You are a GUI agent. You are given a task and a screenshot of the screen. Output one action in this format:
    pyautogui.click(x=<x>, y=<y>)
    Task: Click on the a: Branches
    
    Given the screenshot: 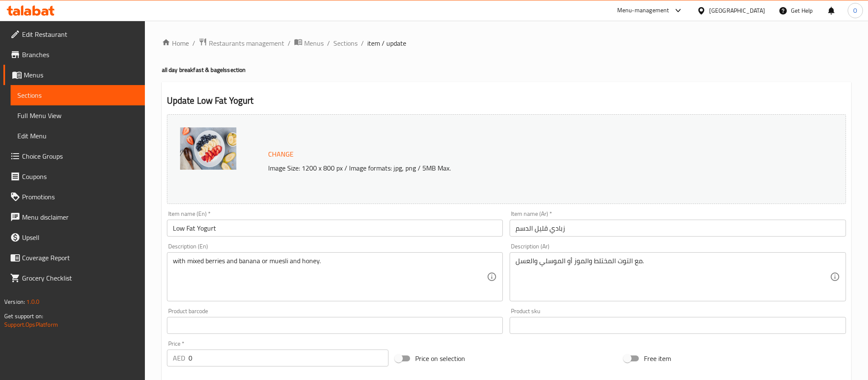 What is the action you would take?
    pyautogui.click(x=74, y=55)
    